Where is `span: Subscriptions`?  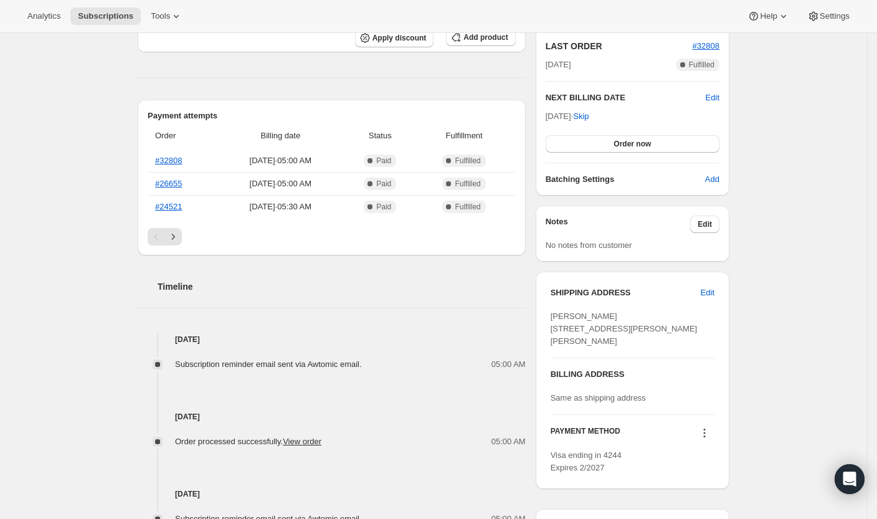 span: Subscriptions is located at coordinates (105, 16).